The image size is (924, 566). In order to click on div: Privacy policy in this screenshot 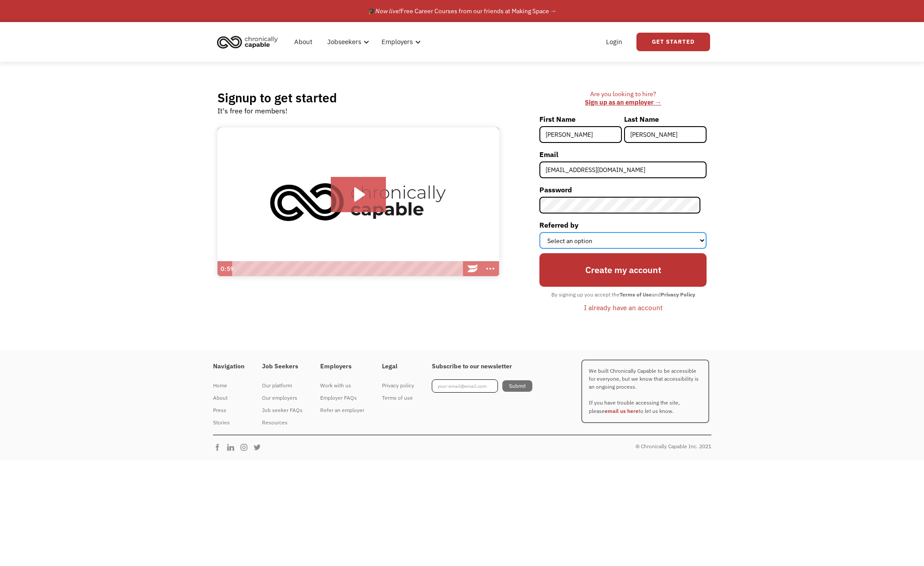, I will do `click(398, 385)`.